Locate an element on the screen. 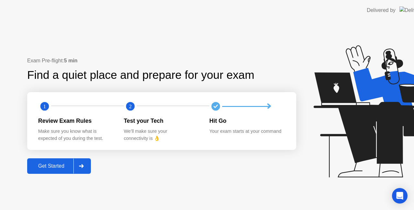  div: We’ll make sure your connectivity is 👌 is located at coordinates (161, 135).